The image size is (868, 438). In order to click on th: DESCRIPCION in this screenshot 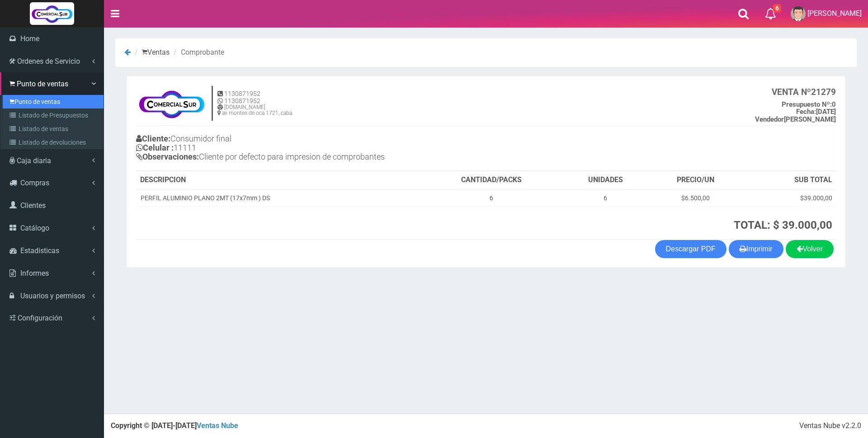, I will do `click(278, 181)`.